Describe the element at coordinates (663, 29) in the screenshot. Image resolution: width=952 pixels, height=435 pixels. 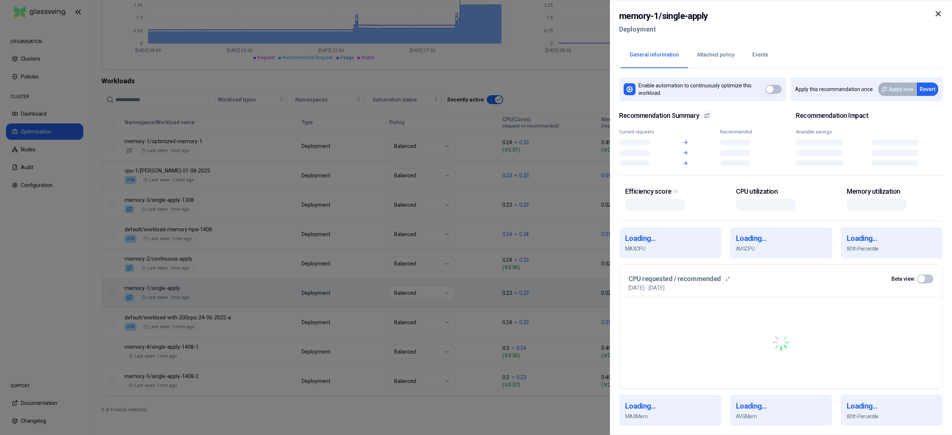
I see `h2: Deployment` at that location.